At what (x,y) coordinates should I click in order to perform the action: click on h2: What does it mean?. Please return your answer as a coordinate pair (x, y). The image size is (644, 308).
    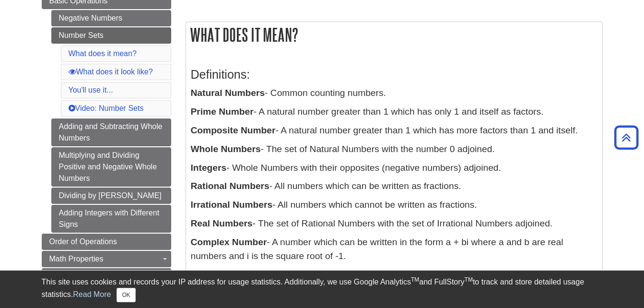
    Looking at the image, I should click on (394, 35).